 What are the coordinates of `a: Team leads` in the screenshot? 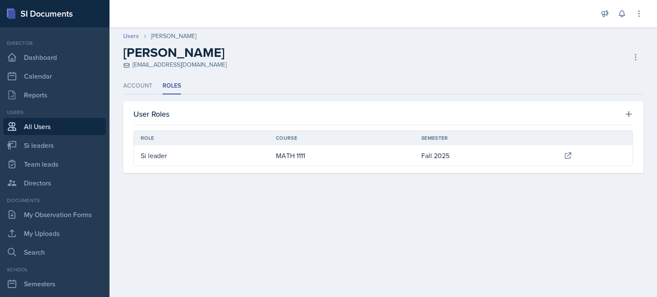 It's located at (55, 164).